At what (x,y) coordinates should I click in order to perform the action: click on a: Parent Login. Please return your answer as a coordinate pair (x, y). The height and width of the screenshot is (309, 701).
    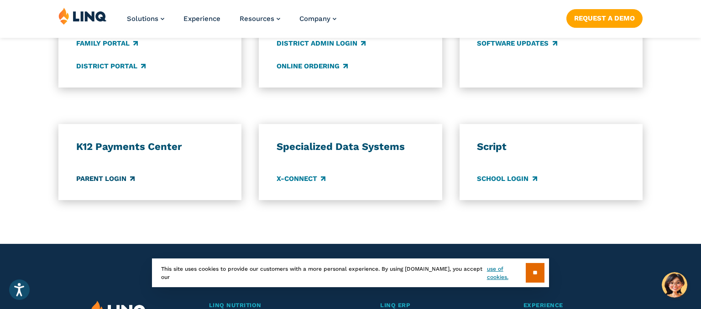
    Looking at the image, I should click on (105, 179).